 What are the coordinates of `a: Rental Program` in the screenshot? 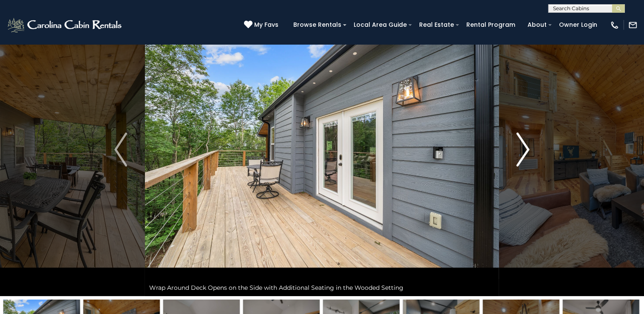 It's located at (491, 25).